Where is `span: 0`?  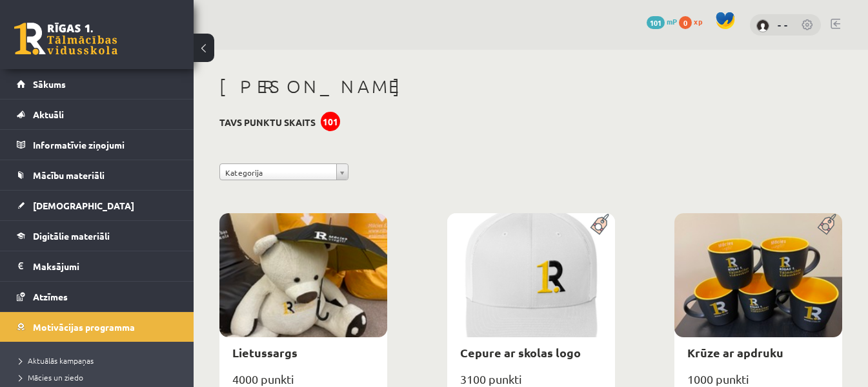
span: 0 is located at coordinates (685, 22).